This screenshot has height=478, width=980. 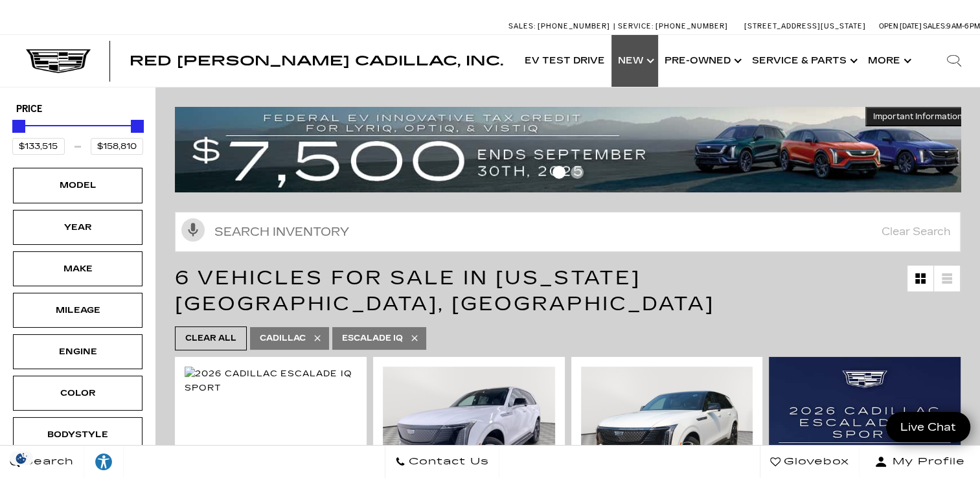 I want to click on a: Service & Parts, so click(x=803, y=61).